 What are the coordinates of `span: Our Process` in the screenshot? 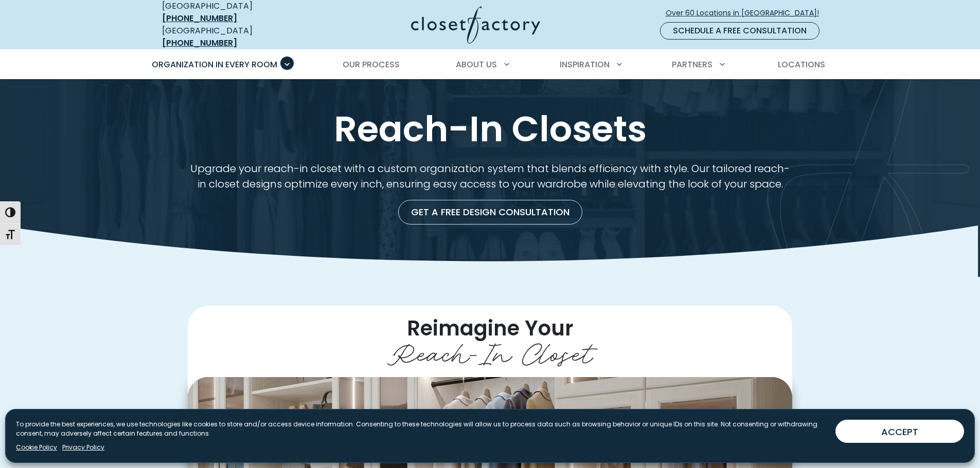 It's located at (371, 64).